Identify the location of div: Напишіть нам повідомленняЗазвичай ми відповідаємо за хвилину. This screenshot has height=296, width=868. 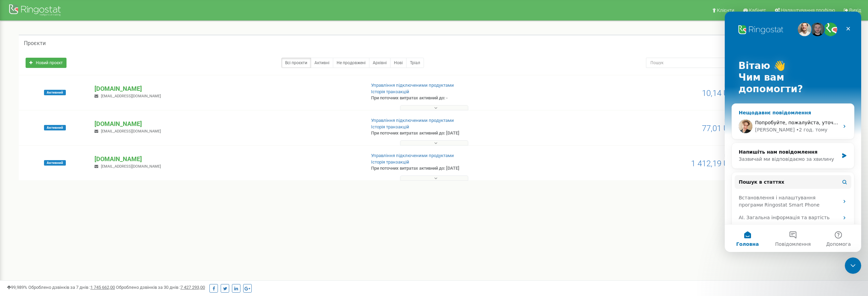
(68, 144).